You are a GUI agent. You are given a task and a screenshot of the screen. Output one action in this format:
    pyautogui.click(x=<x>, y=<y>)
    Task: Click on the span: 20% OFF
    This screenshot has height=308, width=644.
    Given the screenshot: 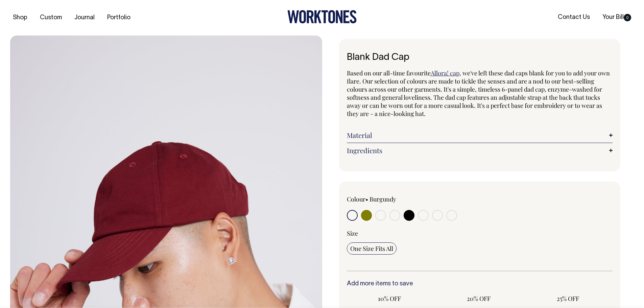 What is the action you would take?
    pyautogui.click(x=479, y=299)
    